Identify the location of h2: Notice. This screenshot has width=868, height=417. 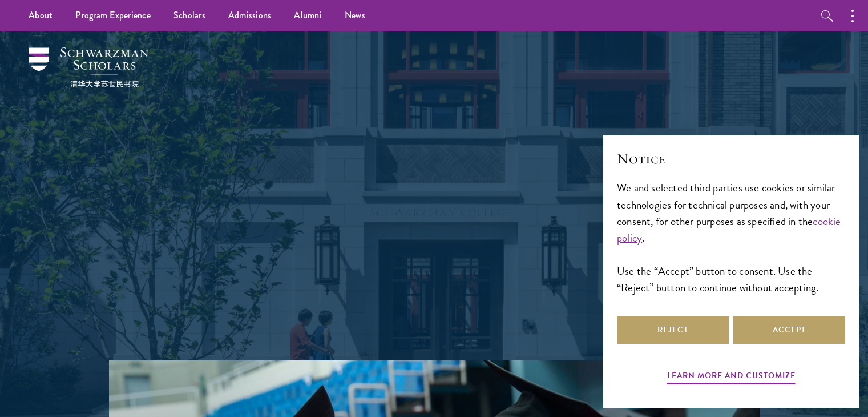
(731, 159).